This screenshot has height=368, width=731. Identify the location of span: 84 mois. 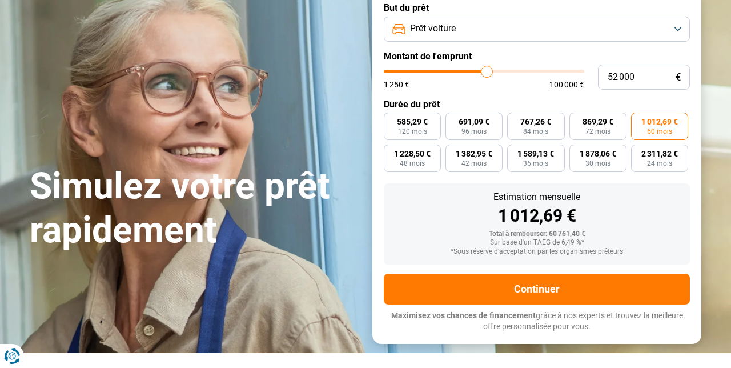
(536, 131).